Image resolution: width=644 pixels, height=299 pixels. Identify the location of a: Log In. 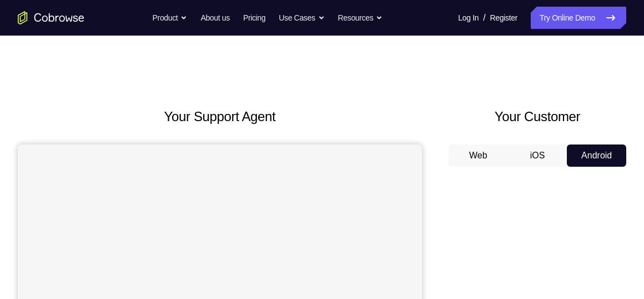
(468, 18).